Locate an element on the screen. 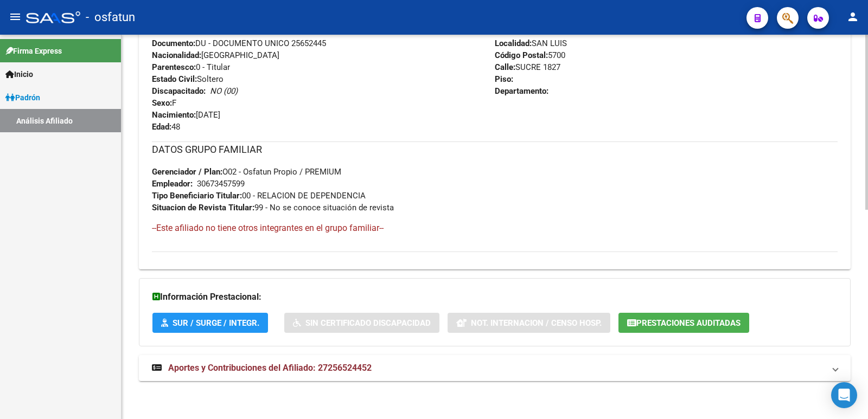  h3: DATOS GRUPO FAMILIAR is located at coordinates (495, 150).